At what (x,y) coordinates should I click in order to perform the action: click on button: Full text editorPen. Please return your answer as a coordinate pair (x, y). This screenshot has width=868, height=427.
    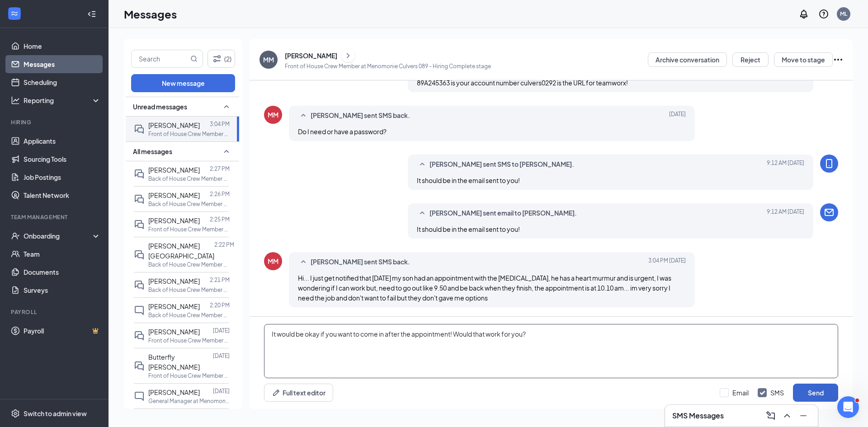
    Looking at the image, I should click on (298, 392).